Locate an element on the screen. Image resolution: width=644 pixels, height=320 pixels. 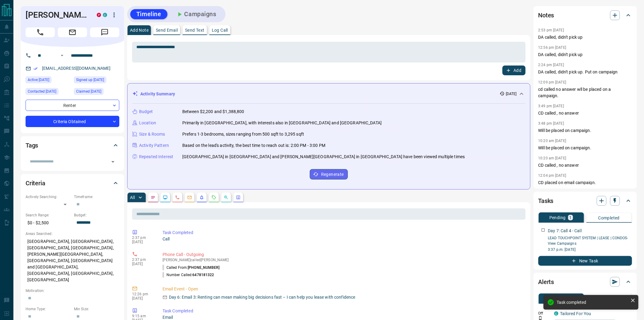
div: condos.ca is located at coordinates (105, 15).